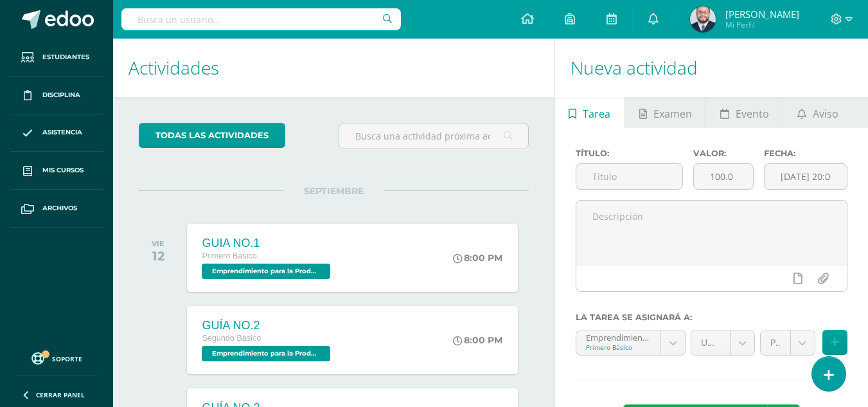 The width and height of the screenshot is (868, 407). I want to click on input: Busca una actividad próxima aquí..., so click(433, 136).